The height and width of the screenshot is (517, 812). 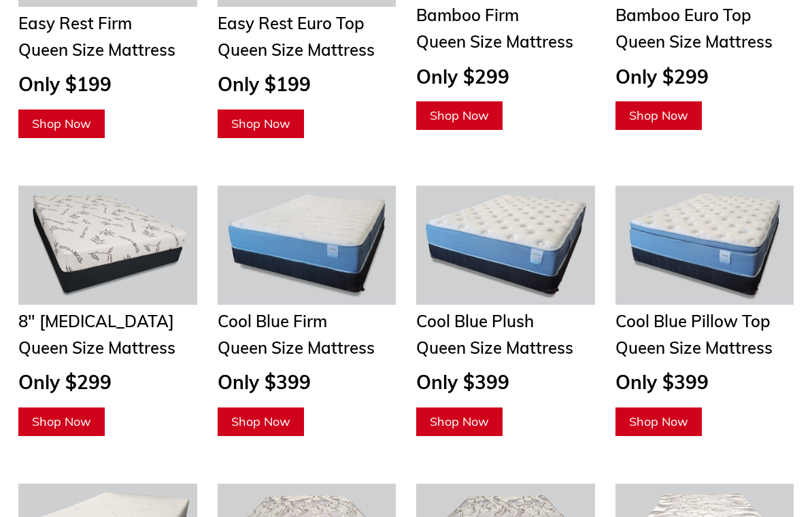 What do you see at coordinates (107, 245) in the screenshot?
I see `a: Bamboo 8` at bounding box center [107, 245].